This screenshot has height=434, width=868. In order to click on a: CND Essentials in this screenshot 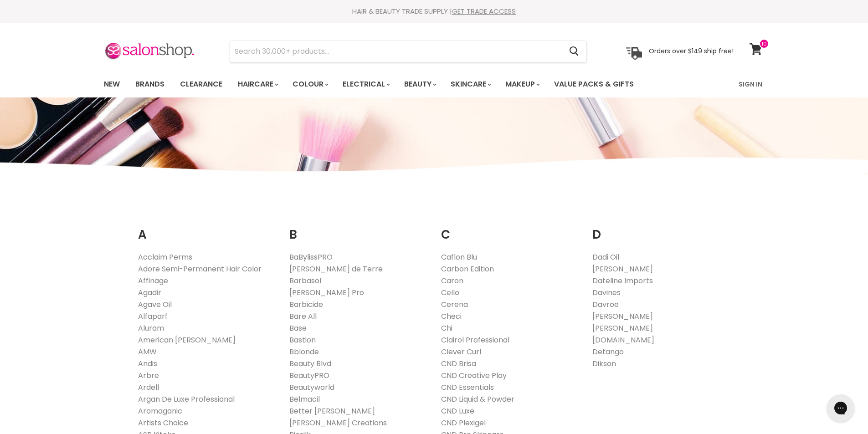, I will do `click(468, 387)`.